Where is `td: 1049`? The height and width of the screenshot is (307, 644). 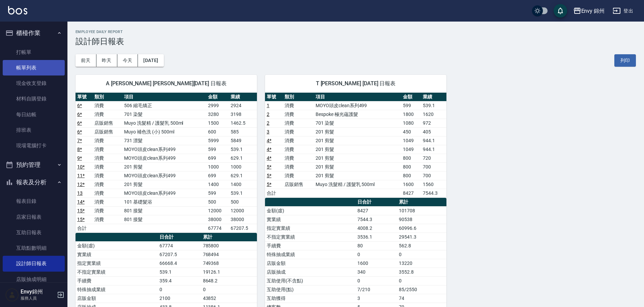 td: 1049 is located at coordinates (411, 141).